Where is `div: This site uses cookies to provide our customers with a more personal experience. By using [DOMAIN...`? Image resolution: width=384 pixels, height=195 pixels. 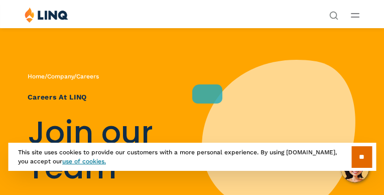
div: This site uses cookies to provide our customers with a more personal experience. By using [DOMAIN... is located at coordinates (192, 157).